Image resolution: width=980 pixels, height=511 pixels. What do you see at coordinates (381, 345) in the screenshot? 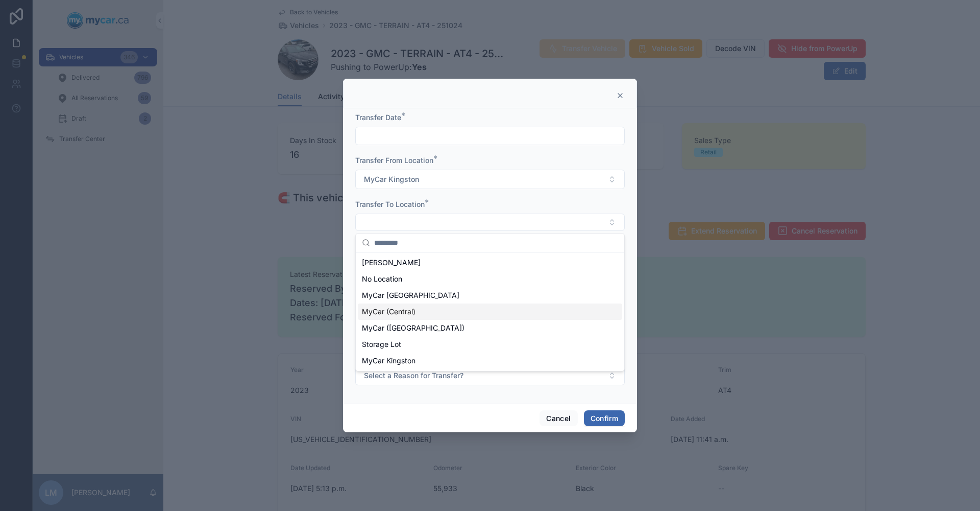
I see `span: Storage Lot` at bounding box center [381, 345].